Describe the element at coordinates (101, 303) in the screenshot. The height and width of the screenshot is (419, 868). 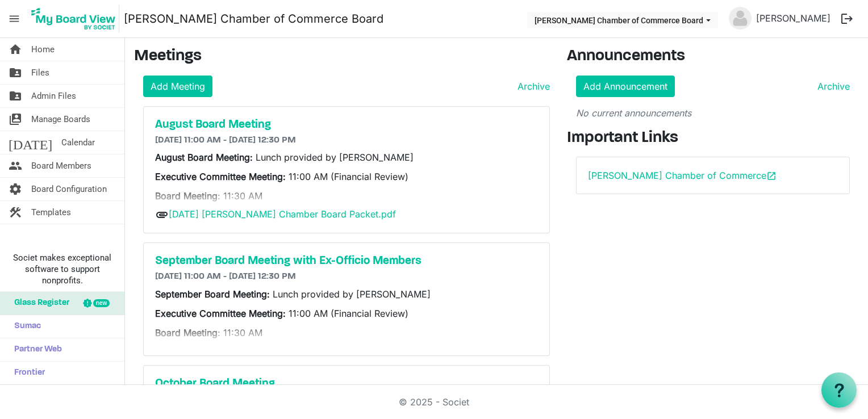
I see `div: new` at that location.